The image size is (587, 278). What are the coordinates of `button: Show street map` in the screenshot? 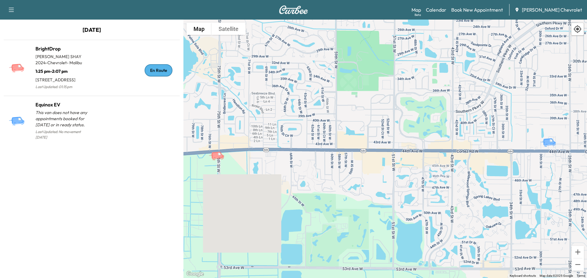 It's located at (199, 29).